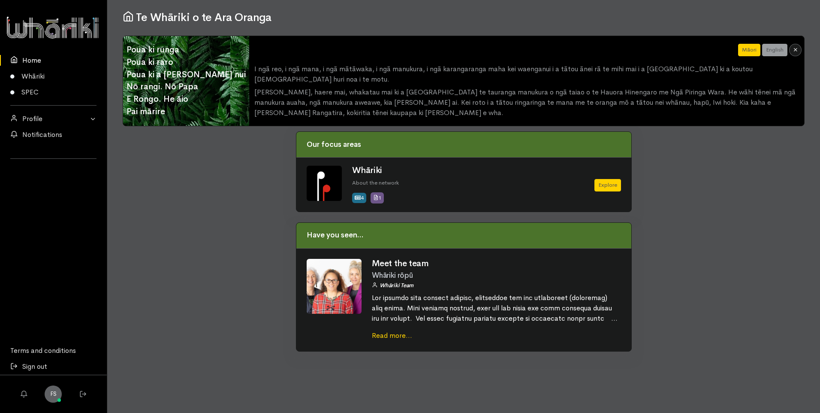 Image resolution: width=820 pixels, height=413 pixels. Describe the element at coordinates (464, 235) in the screenshot. I see `div: Have you seen...` at that location.